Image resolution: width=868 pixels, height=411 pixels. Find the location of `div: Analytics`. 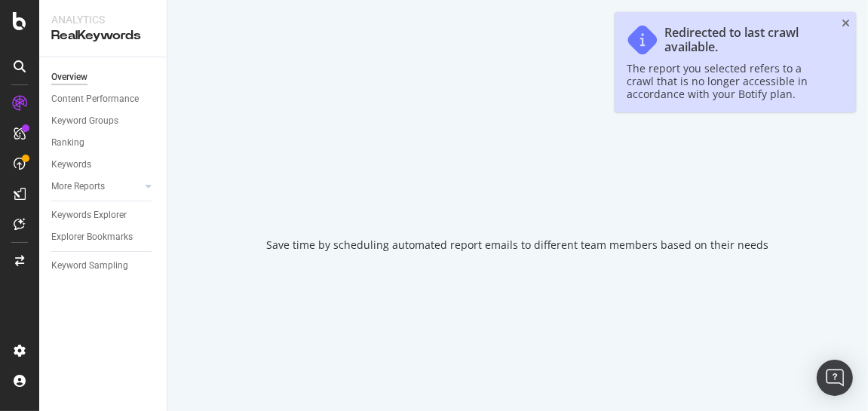

div: Analytics is located at coordinates (103, 20).